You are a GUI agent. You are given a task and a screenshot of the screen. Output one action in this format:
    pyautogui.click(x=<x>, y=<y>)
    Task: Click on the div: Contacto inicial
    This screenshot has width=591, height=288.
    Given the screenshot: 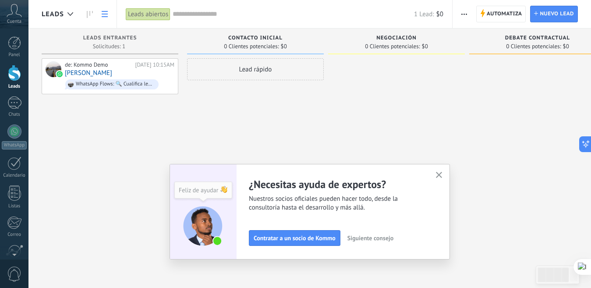 What is the action you would take?
    pyautogui.click(x=255, y=39)
    